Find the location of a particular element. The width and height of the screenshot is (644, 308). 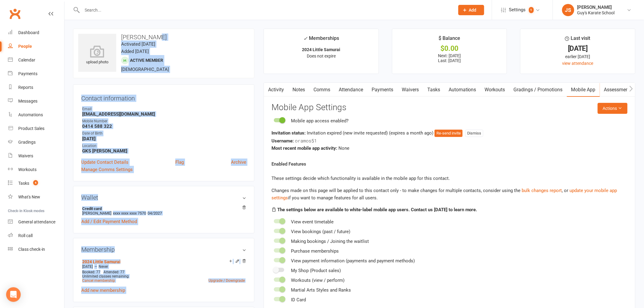

div: Dashboard is located at coordinates (29, 33).